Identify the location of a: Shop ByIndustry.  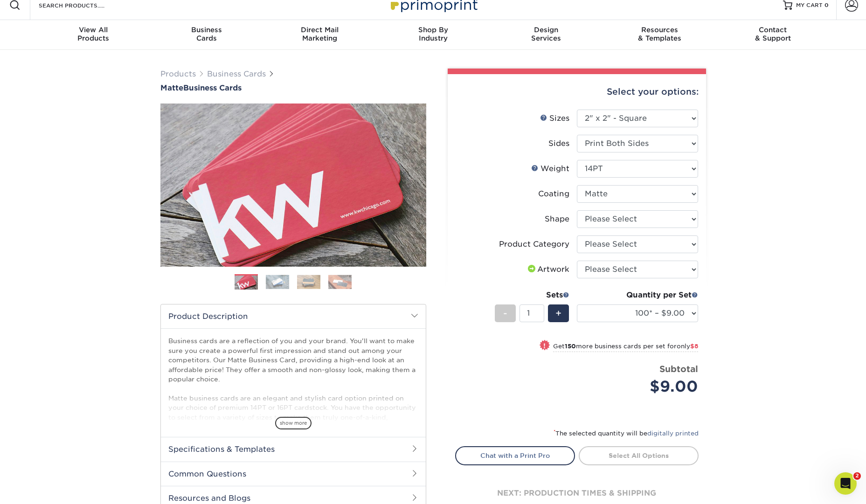
(433, 35).